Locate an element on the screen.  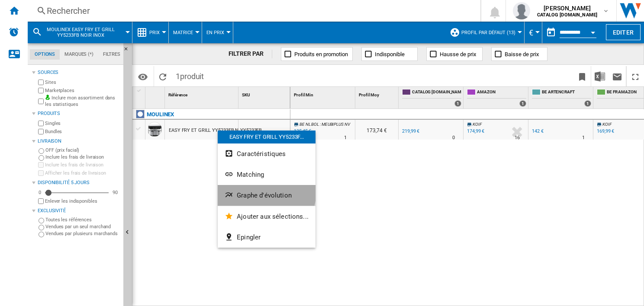
span: Epingler is located at coordinates (248, 238).